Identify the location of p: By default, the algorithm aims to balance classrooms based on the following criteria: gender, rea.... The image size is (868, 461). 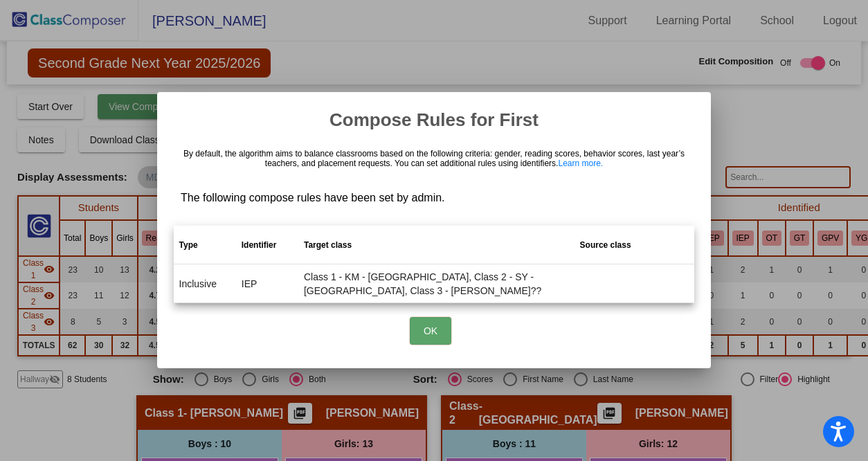
(434, 158).